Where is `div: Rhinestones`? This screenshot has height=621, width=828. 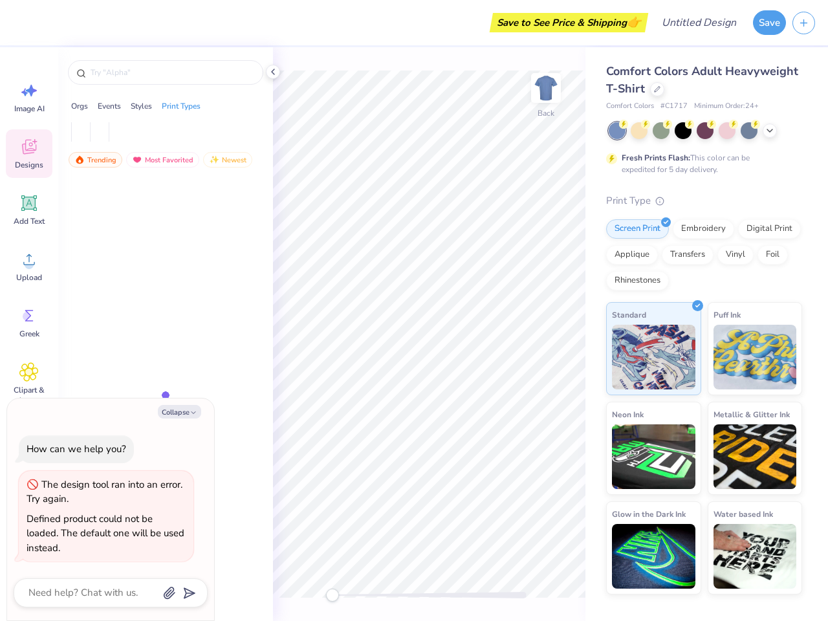 div: Rhinestones is located at coordinates (637, 281).